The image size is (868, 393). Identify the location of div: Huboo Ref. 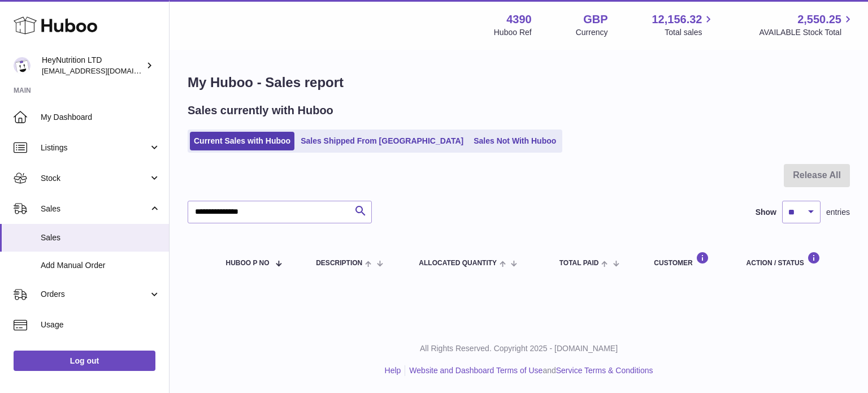
(512, 32).